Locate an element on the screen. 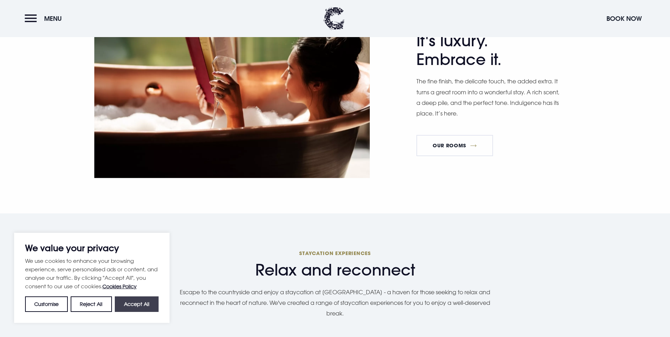 This screenshot has height=337, width=670. p: The fine finish, the delicate touch, the added extra. It turns a great room into a wonderful stay... is located at coordinates (489, 98).